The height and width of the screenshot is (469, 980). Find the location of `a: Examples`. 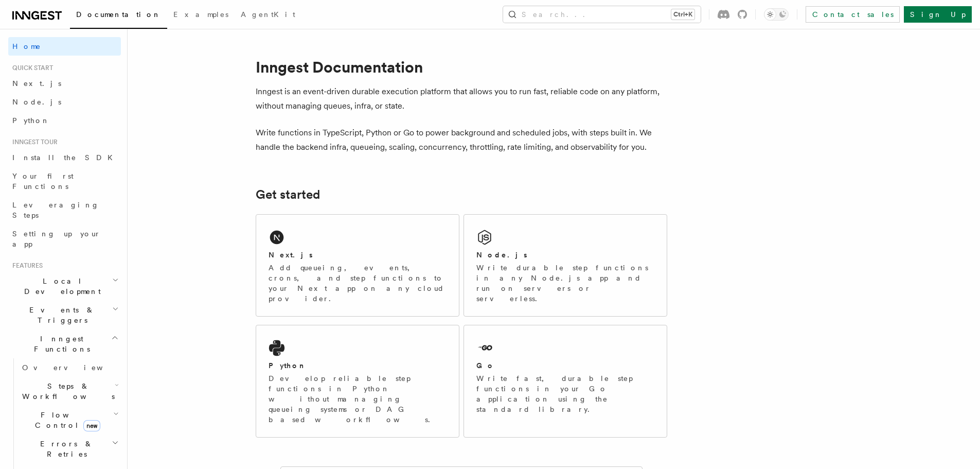

a: Examples is located at coordinates (200, 16).